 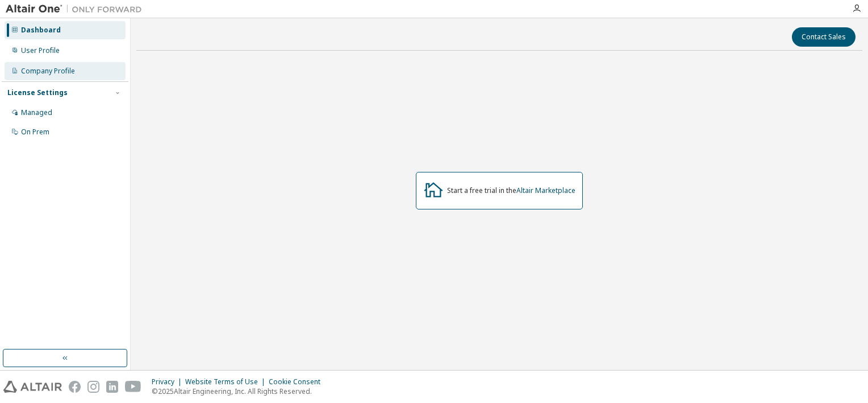 I want to click on div: On Prem, so click(x=35, y=132).